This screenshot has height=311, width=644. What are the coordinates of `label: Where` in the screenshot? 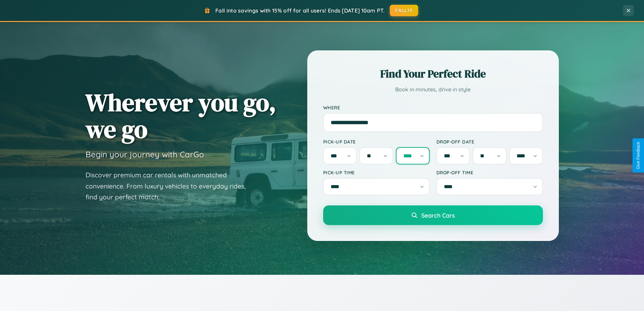 It's located at (433, 107).